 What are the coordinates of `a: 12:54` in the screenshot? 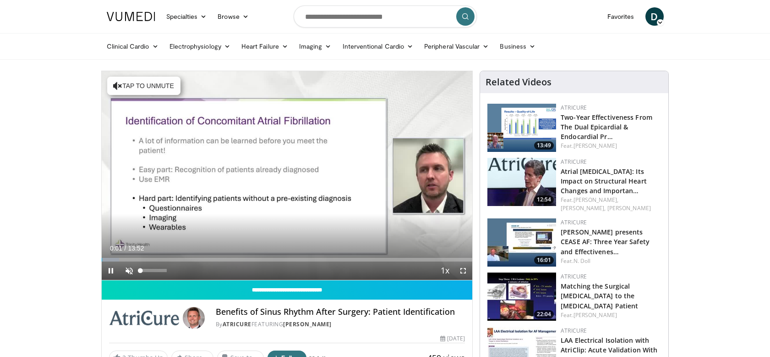 It's located at (522, 181).